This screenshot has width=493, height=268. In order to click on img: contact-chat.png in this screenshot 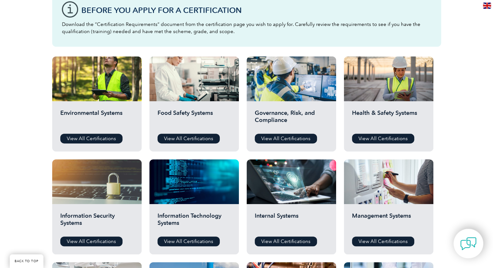, I will do `click(469, 244)`.